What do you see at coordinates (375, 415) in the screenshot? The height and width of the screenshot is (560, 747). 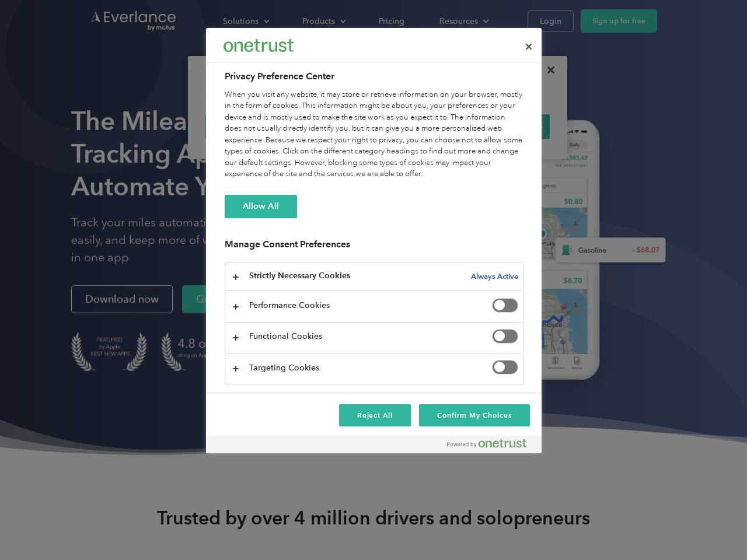 I see `button: Reject All` at bounding box center [375, 415].